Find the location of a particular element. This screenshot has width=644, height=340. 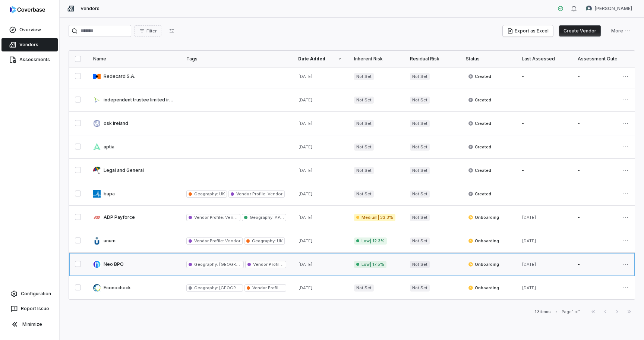

img: Amit Sharma avatar is located at coordinates (589, 9).